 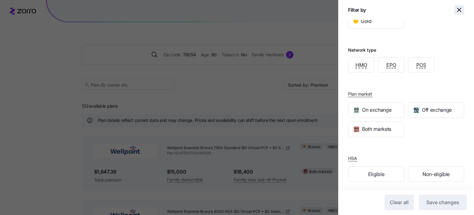 I want to click on span: HSA, so click(x=353, y=158).